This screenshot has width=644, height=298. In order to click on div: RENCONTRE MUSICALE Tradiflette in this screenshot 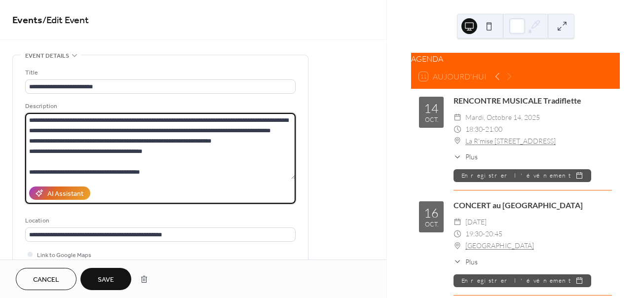, I will do `click(532, 101)`.